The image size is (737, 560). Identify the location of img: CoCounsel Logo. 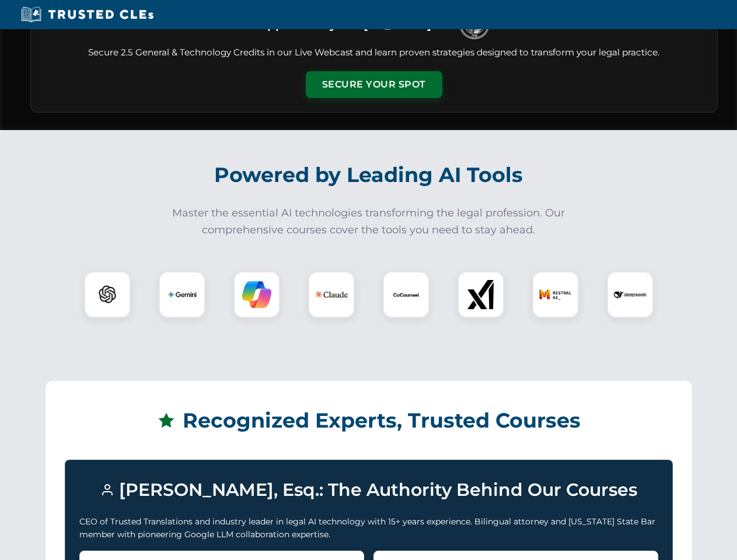
(406, 294).